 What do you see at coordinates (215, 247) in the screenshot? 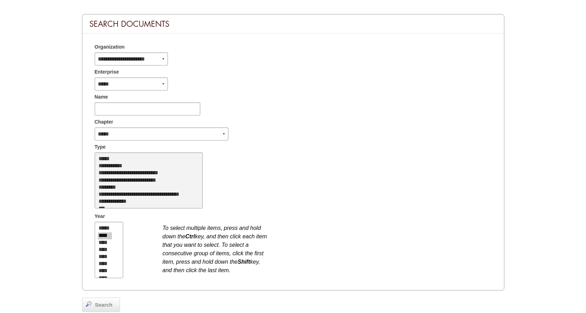
I see `div: To select multiple items, press and hold down the key, and then click each item that you want to ...` at bounding box center [215, 247].